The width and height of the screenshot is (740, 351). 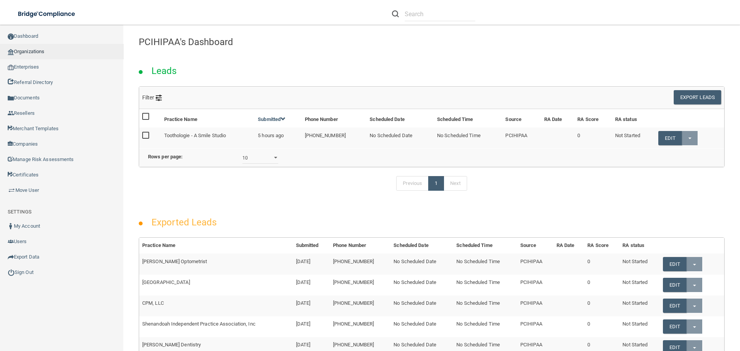 I want to click on h4: PCIHIPAA's Dashboard, so click(x=432, y=42).